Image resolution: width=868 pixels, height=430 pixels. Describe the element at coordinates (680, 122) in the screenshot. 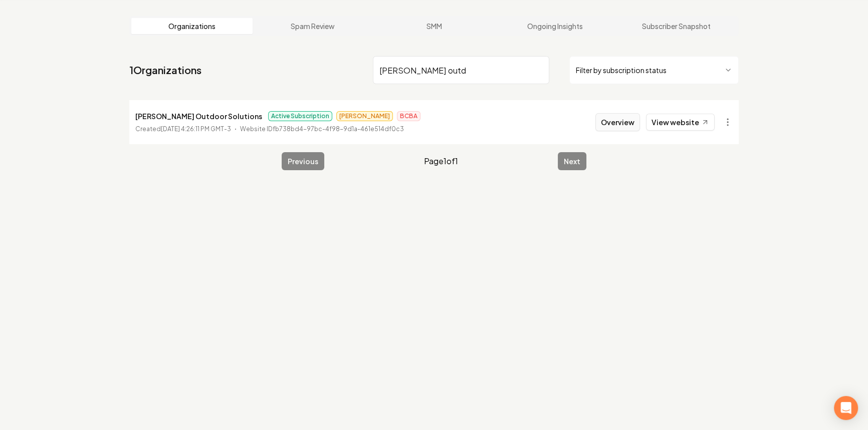

I see `a: View website` at that location.